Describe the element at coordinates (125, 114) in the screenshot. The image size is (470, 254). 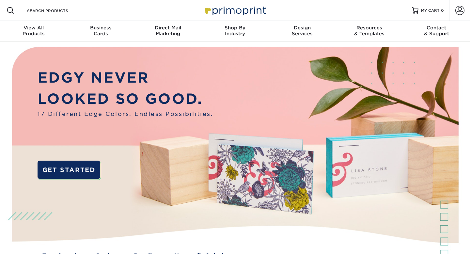
I see `span: 17 Different Edge Colors. Endless Possibilities.` at that location.